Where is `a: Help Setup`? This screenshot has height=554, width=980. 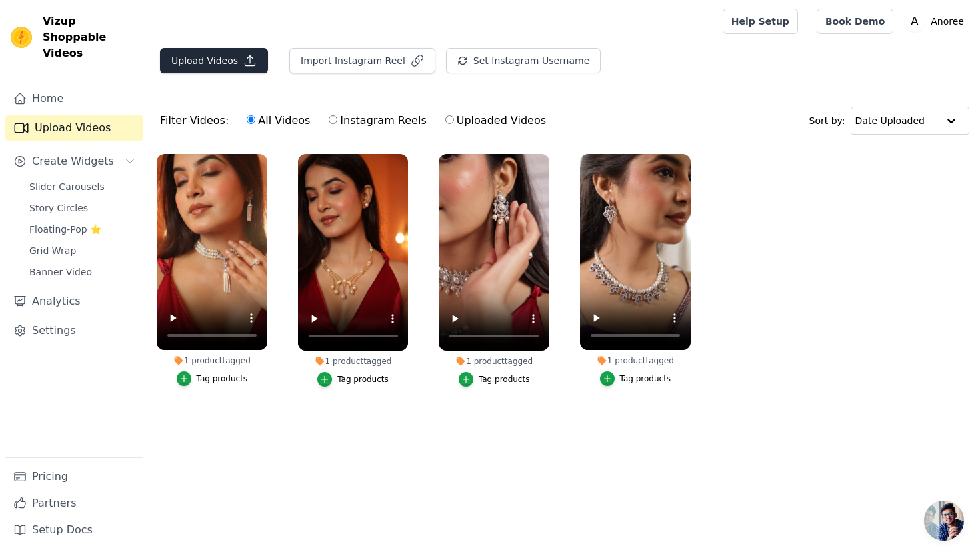 a: Help Setup is located at coordinates (760, 21).